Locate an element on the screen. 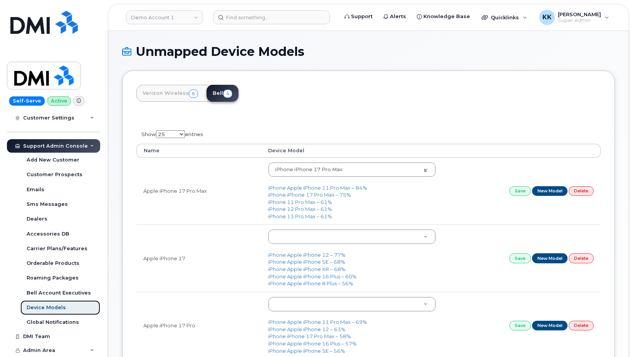  a: Verizon Wireless6 is located at coordinates (170, 93).